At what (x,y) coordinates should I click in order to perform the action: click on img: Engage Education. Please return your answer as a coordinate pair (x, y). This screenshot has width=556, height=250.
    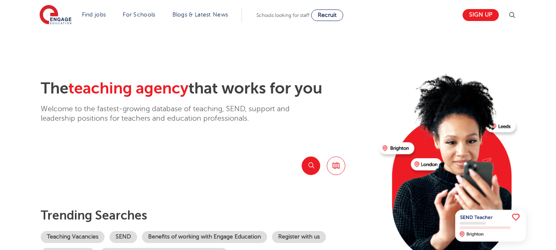
    Looking at the image, I should click on (56, 15).